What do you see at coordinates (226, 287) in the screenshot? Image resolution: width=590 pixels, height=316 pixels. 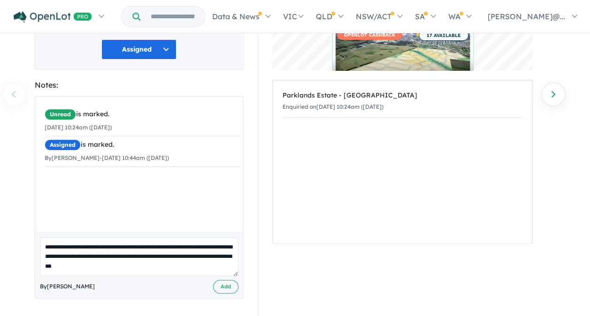 I see `button: Add` at bounding box center [226, 287].